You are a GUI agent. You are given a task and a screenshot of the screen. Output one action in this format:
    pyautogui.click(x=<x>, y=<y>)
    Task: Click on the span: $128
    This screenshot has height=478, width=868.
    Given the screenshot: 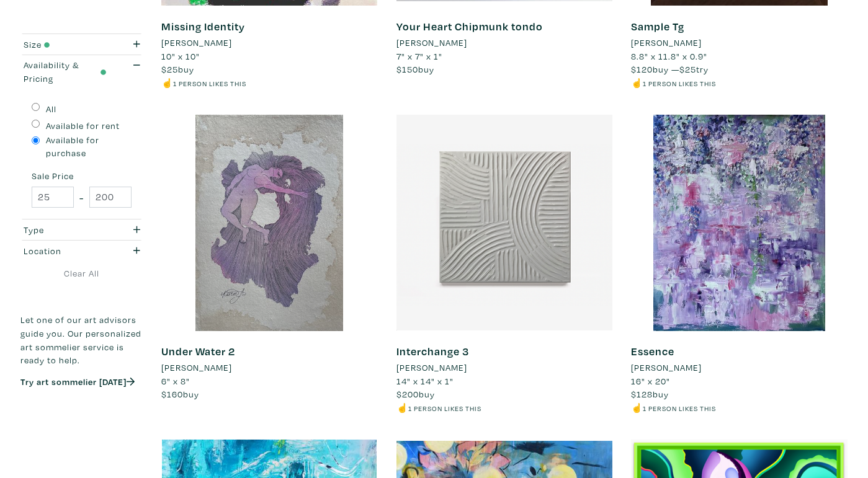 What is the action you would take?
    pyautogui.click(x=641, y=394)
    